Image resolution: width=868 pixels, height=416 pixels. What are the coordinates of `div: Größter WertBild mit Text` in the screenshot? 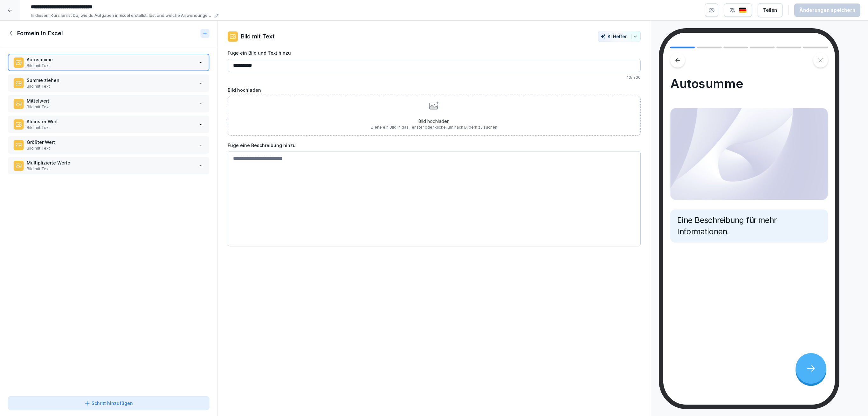 It's located at (109, 145).